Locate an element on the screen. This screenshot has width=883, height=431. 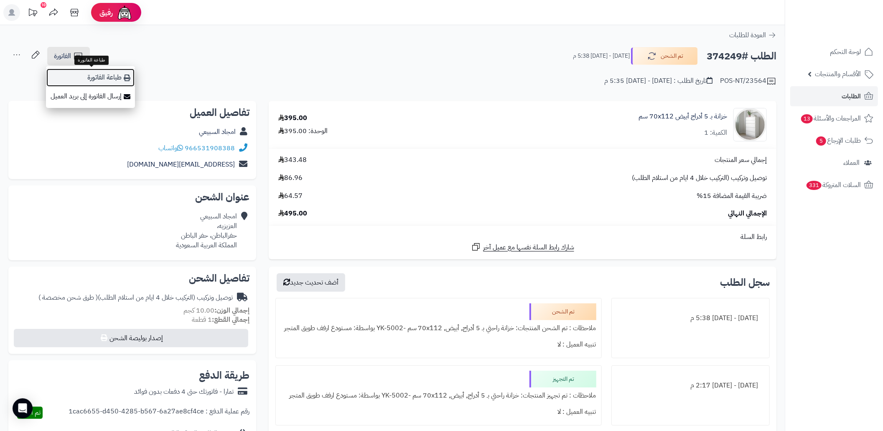
a: المراجعات والأسئلة13 is located at coordinates (834, 118).